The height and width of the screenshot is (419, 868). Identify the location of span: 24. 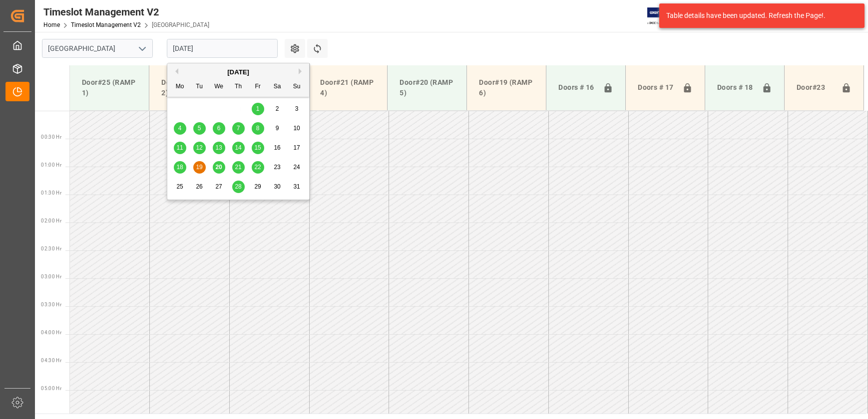
(296, 167).